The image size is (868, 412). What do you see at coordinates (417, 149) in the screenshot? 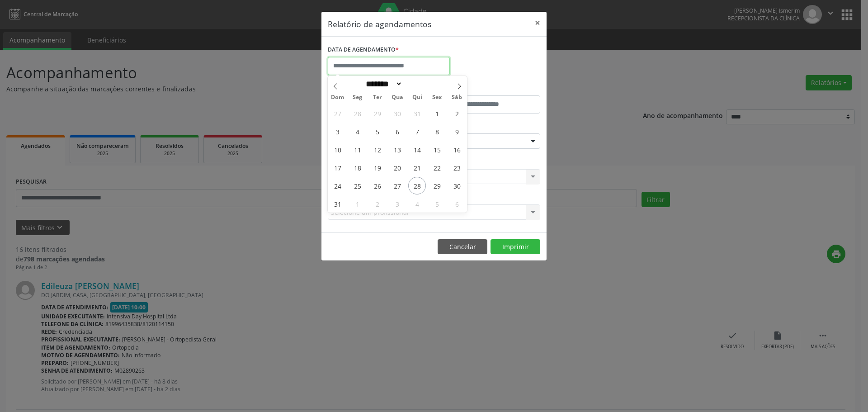
I see `span: Agosto 14, 2025` at bounding box center [417, 149].